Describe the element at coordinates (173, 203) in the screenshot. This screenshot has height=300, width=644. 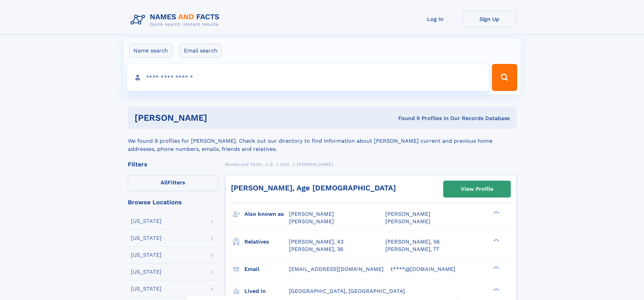
I see `div: Browse Locations` at that location.